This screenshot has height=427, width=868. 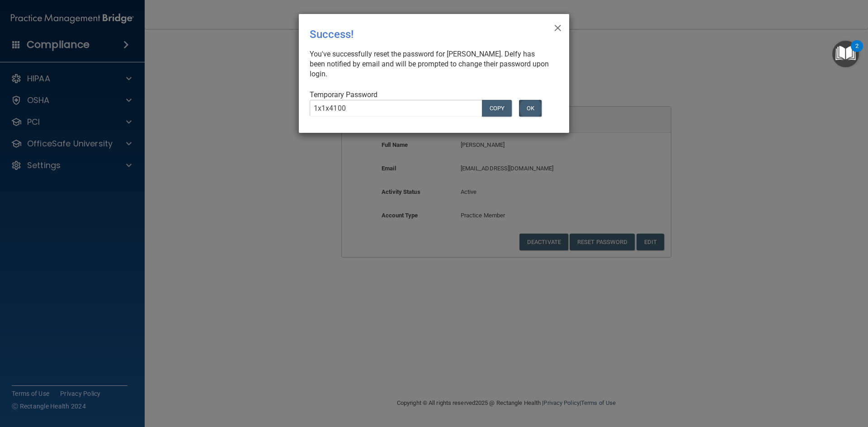 What do you see at coordinates (415, 35) in the screenshot?
I see `div: Success!` at bounding box center [415, 35].